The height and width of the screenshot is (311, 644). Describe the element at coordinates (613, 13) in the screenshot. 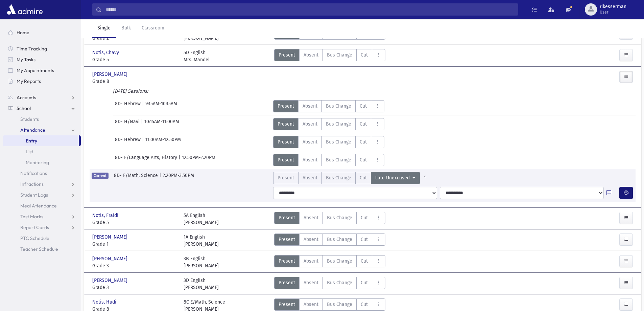

I see `span: User` at that location.